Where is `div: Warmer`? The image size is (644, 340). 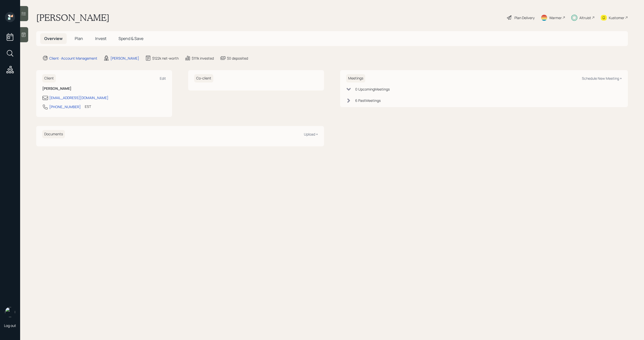
div: Warmer is located at coordinates (556, 18).